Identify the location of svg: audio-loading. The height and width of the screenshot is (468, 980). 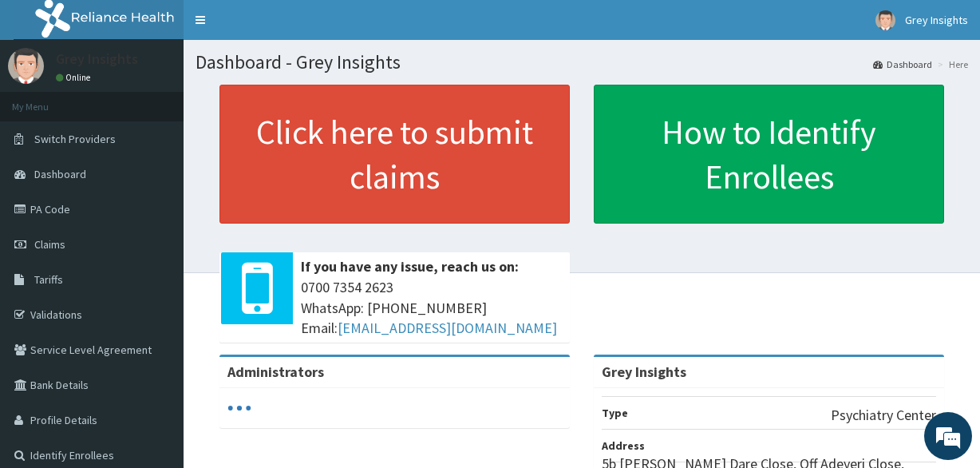
(239, 408).